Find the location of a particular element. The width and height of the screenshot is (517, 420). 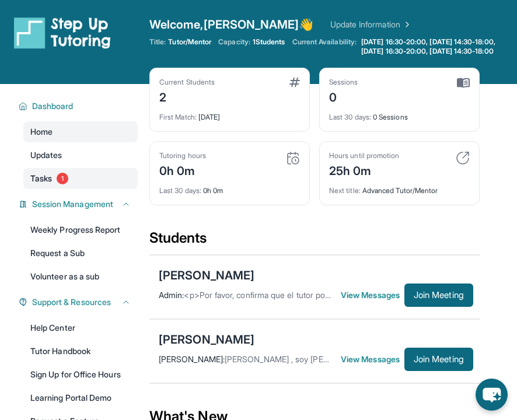

span: Title: is located at coordinates (158, 42).